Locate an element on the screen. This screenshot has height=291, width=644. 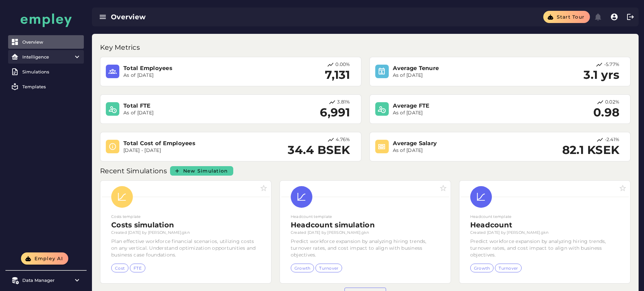
h3: Average FTE is located at coordinates (455, 105).